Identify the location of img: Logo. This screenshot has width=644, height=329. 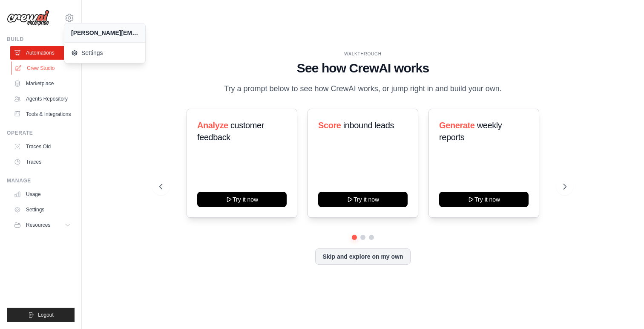
(28, 18).